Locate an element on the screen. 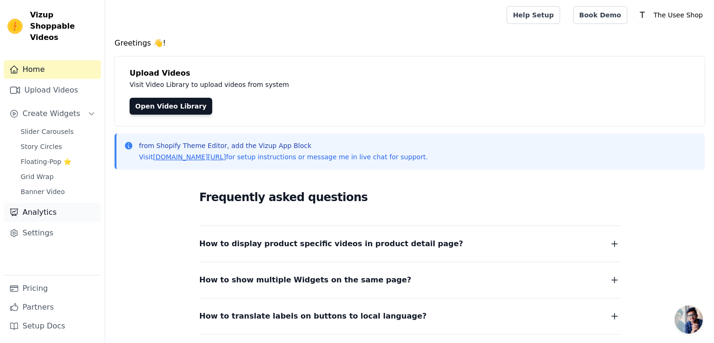 This screenshot has width=714, height=343. span: Story Circles is located at coordinates (41, 146).